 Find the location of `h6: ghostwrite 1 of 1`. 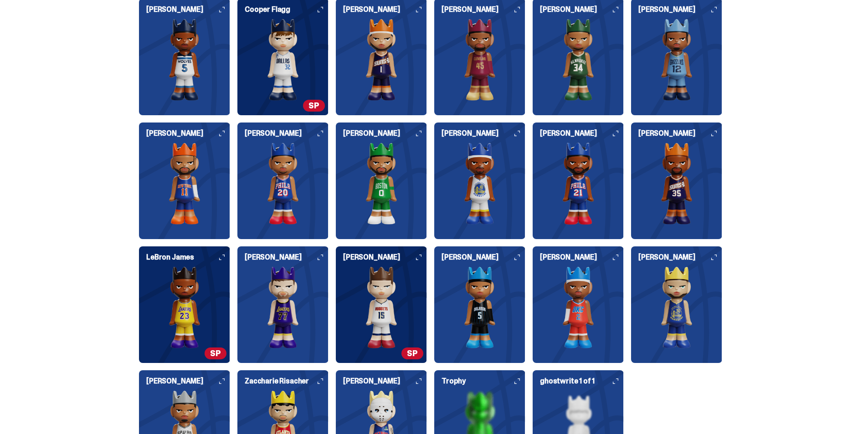

h6: ghostwrite 1 of 1 is located at coordinates (582, 381).